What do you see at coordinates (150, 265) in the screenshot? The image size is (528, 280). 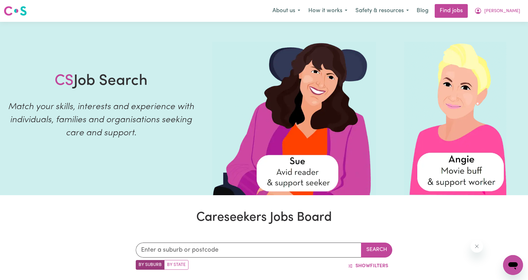 I see `label: Search by suburb/post code` at bounding box center [150, 265].